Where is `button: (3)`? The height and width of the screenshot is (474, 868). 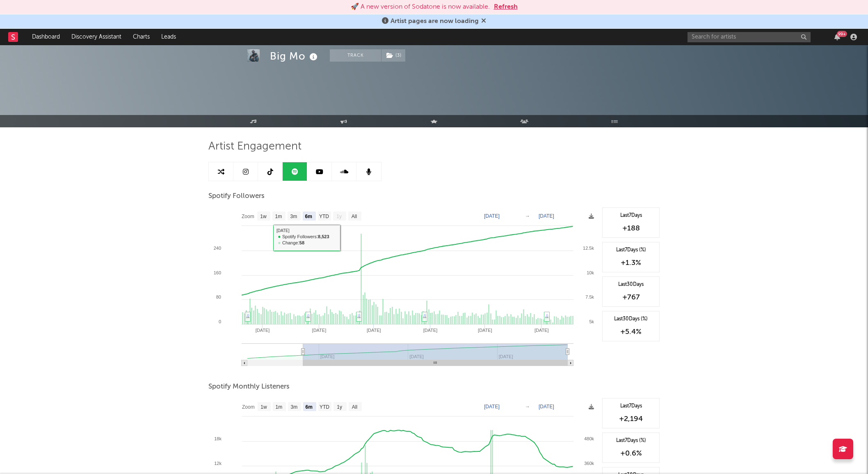
button: (3) is located at coordinates (394, 56).